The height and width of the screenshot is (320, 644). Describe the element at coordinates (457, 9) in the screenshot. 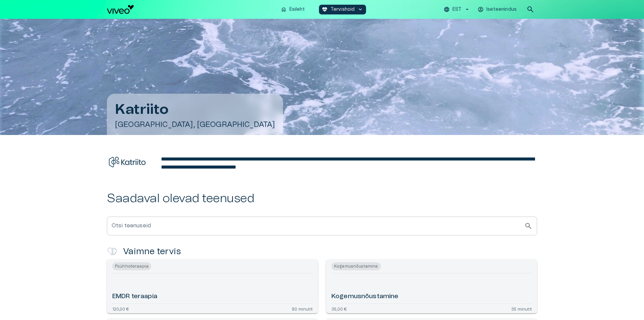

I see `p: EST` at that location.